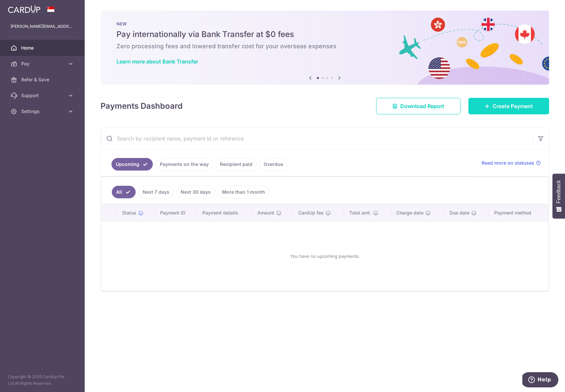 This screenshot has width=565, height=392. Describe the element at coordinates (509, 106) in the screenshot. I see `a: Create Payment` at that location.